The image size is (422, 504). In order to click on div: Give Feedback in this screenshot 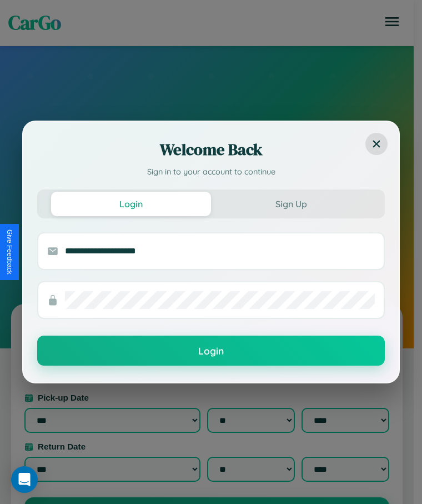, I will do `click(10, 252)`.